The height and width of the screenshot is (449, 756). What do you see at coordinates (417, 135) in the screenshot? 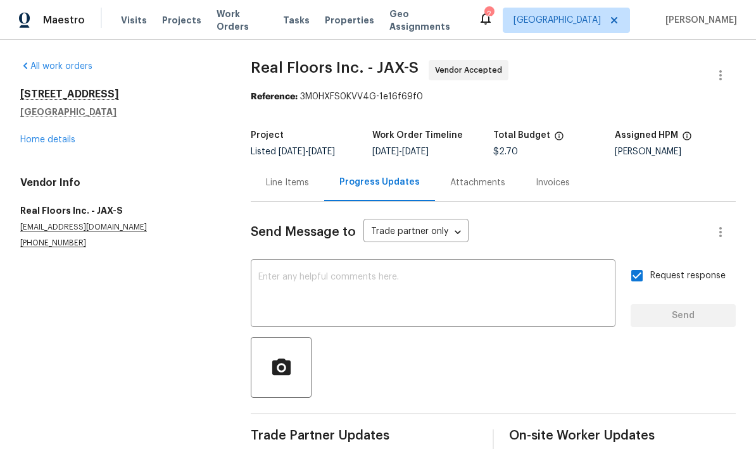
I see `h5: Work Order Timeline` at bounding box center [417, 135].